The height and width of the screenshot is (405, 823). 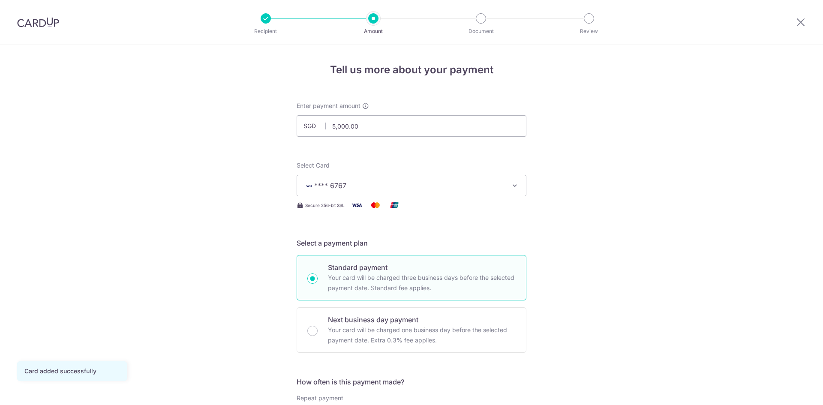 I want to click on p: Document, so click(x=481, y=31).